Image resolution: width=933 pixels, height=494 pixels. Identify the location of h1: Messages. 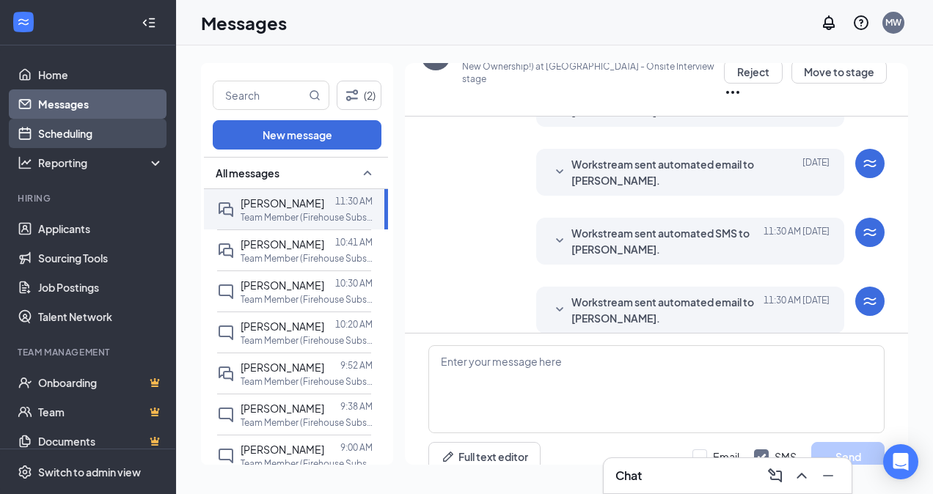
(243, 23).